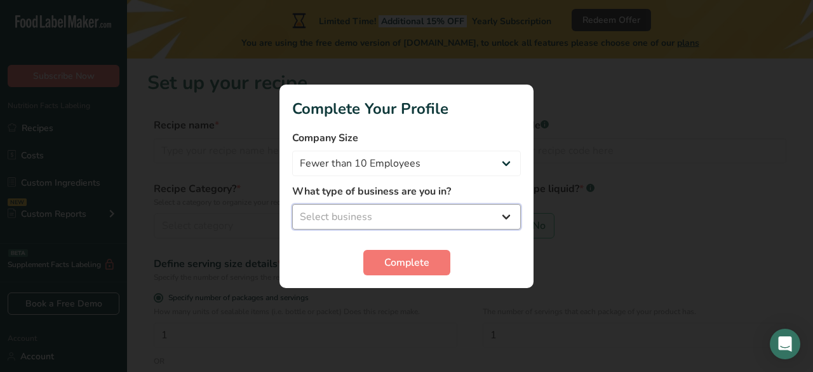  Describe the element at coordinates (407, 262) in the screenshot. I see `span: Complete` at that location.